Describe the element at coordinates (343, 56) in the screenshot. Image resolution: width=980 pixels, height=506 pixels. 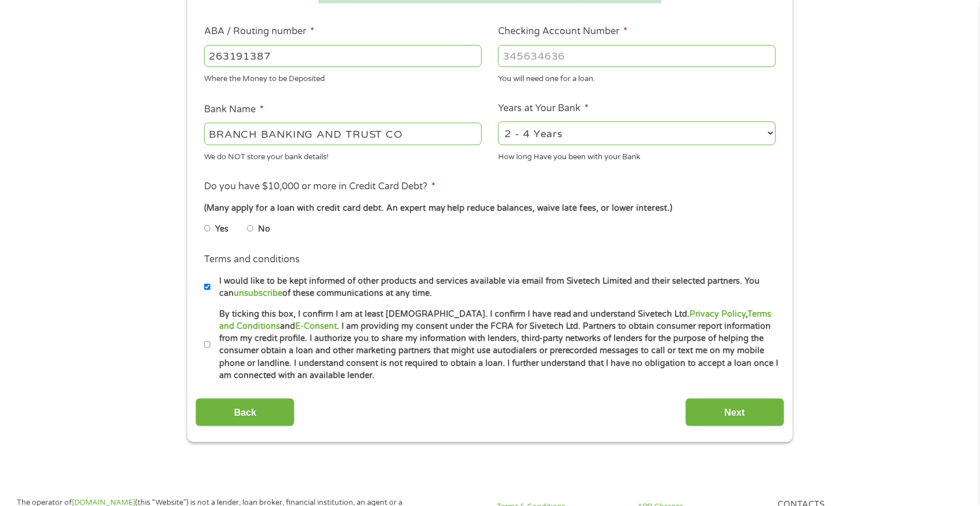
I see `input: 263177916` at that location.